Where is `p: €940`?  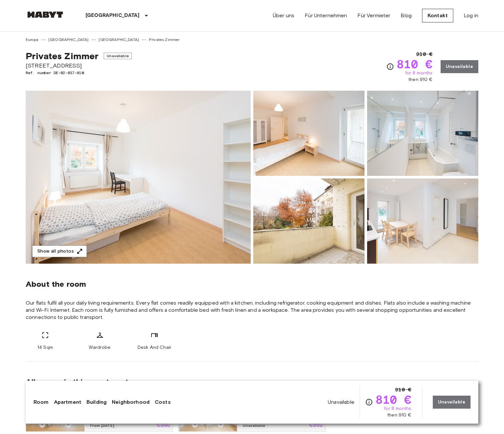 p: €940 is located at coordinates (163, 425).